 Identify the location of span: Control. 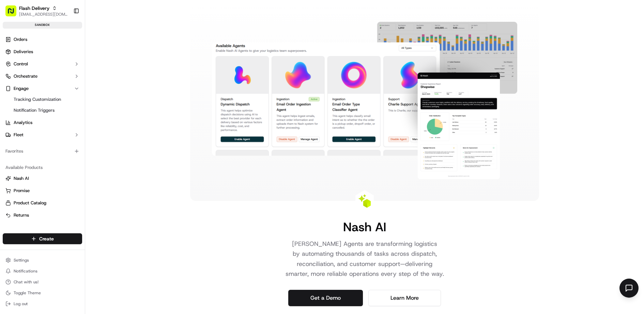
(21, 64).